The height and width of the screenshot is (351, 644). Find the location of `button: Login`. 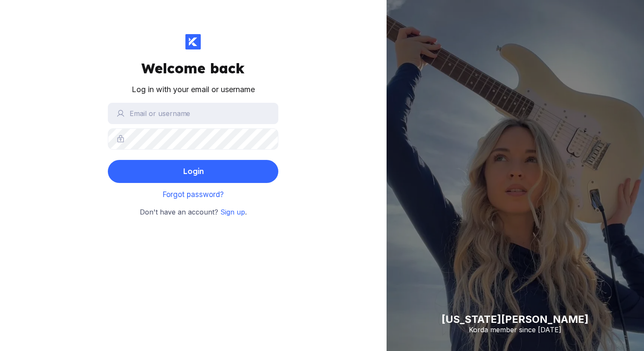

button: Login is located at coordinates (193, 171).